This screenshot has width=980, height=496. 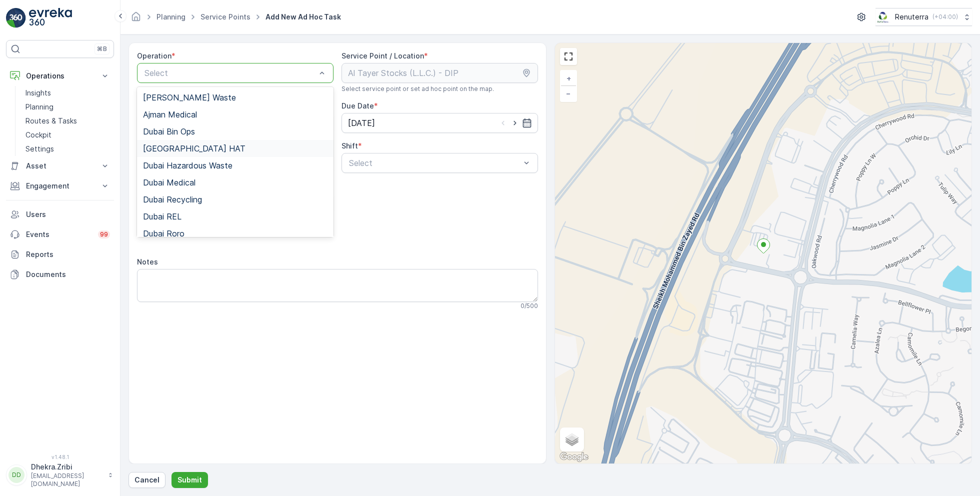 I want to click on p: Operations, so click(x=60, y=76).